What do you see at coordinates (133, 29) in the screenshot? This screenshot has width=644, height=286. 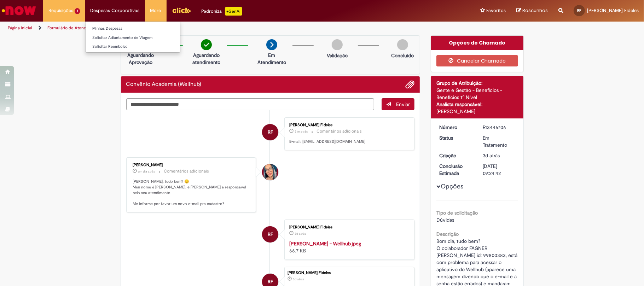 I see `a: Minhas Despesas` at bounding box center [133, 29].